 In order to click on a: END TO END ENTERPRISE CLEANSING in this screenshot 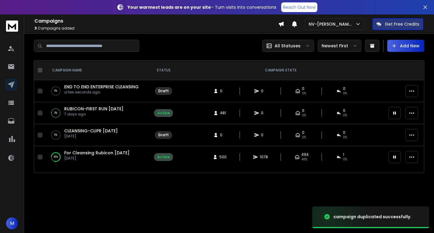, I will do `click(101, 87)`.